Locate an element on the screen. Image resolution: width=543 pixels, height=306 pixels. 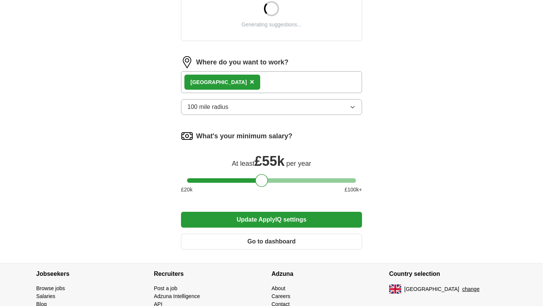
button: change is located at coordinates (471, 289).